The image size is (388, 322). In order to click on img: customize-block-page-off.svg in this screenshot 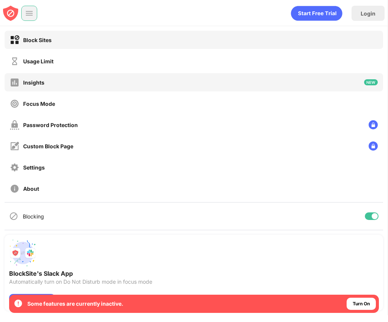, I will do `click(14, 146)`.